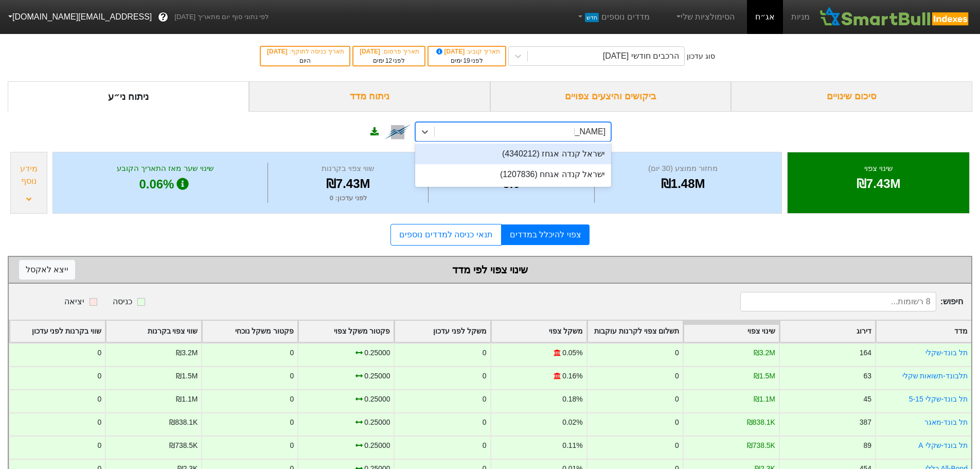 This screenshot has width=980, height=469. What do you see at coordinates (592, 18) in the screenshot?
I see `span: חדש` at bounding box center [592, 18].